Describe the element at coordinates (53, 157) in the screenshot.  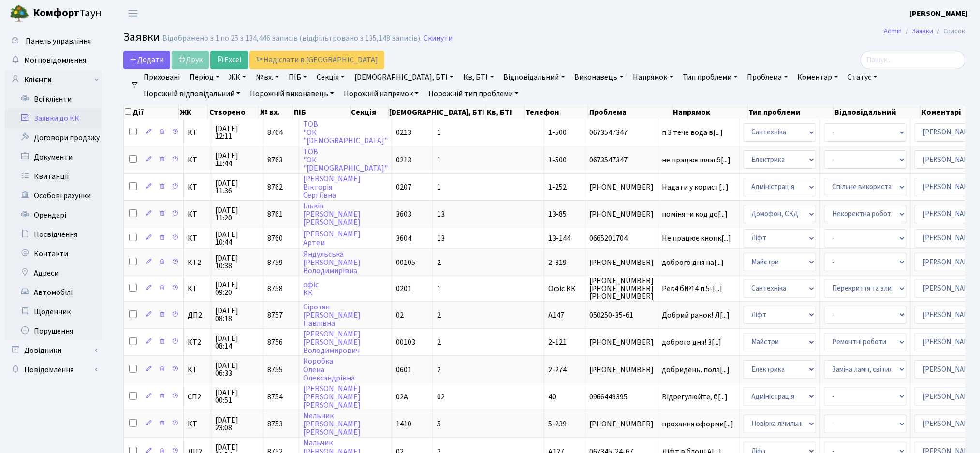
I see `a: Документи` at that location.